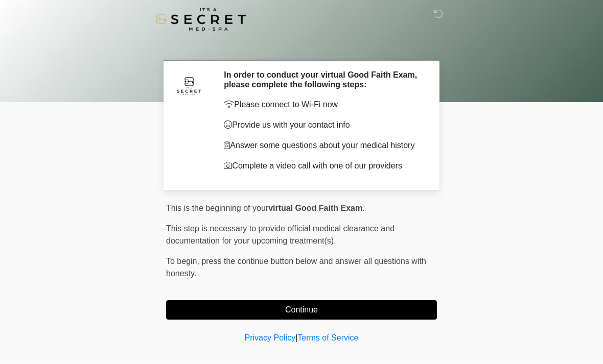 Image resolution: width=603 pixels, height=364 pixels. What do you see at coordinates (322, 145) in the screenshot?
I see `p: Answer some questions about your medical history` at bounding box center [322, 145].